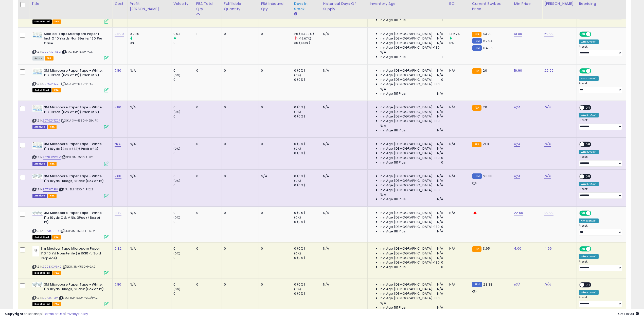 The height and width of the screenshot is (319, 644). Describe the element at coordinates (74, 288) in the screenshot. I see `b: 3M Micropore Paper Tape - White, 1" x 10yds HulcgK, 2Pack (Box of 12)` at that location.